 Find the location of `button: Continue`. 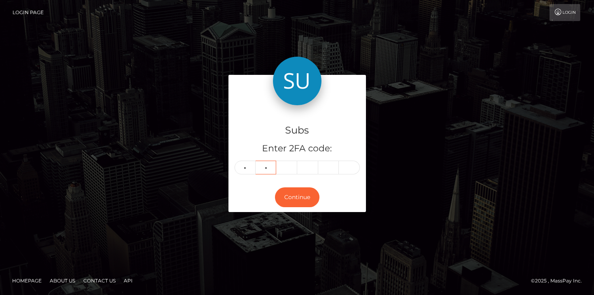

button: Continue is located at coordinates (297, 197).